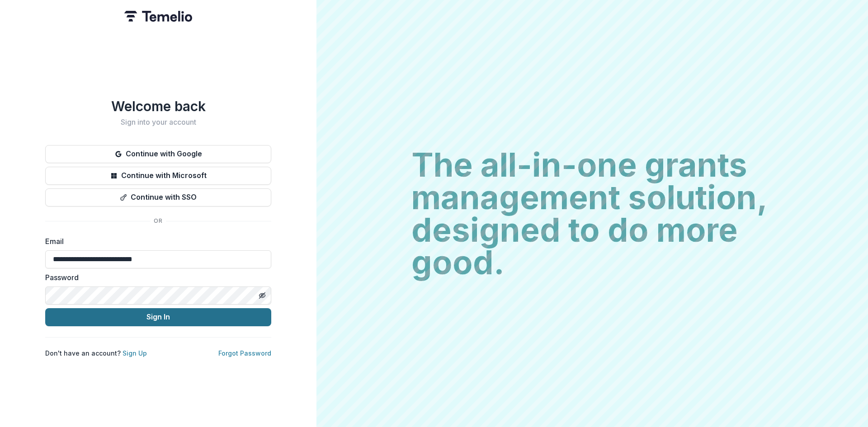 The image size is (868, 427). I want to click on label: Password, so click(156, 277).